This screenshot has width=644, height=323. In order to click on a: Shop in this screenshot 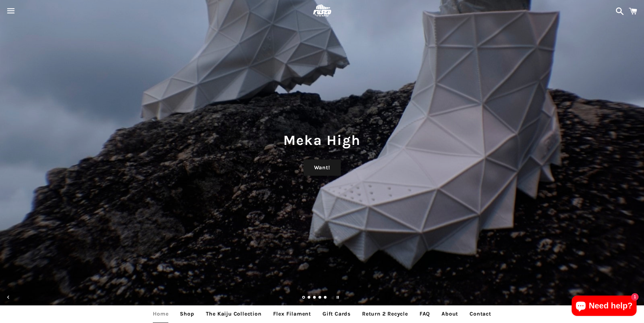, I will do `click(187, 314)`.